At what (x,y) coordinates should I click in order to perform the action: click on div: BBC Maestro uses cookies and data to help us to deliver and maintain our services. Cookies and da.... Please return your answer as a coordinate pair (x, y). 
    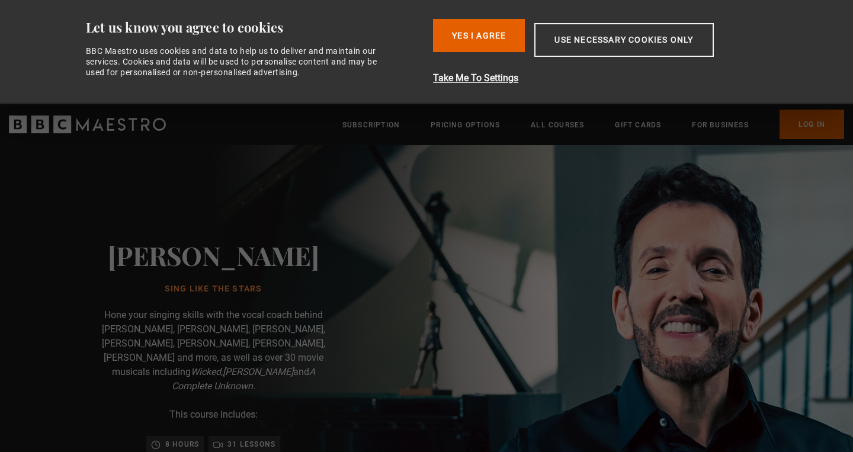
    Looking at the image, I should click on (238, 62).